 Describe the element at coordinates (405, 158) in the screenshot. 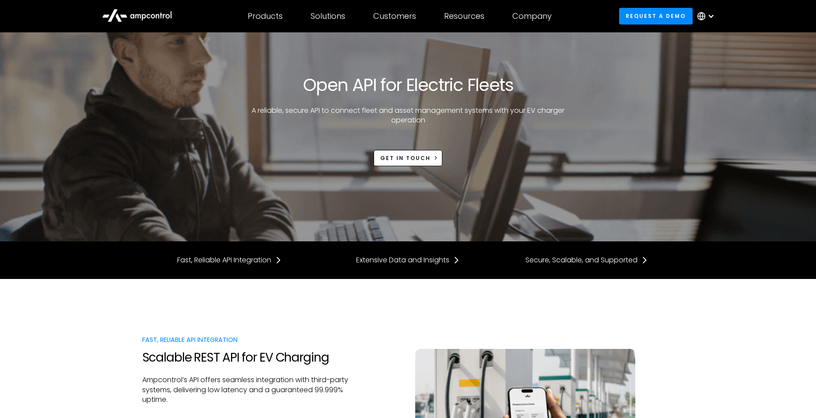

I see `div: Get in touch` at that location.